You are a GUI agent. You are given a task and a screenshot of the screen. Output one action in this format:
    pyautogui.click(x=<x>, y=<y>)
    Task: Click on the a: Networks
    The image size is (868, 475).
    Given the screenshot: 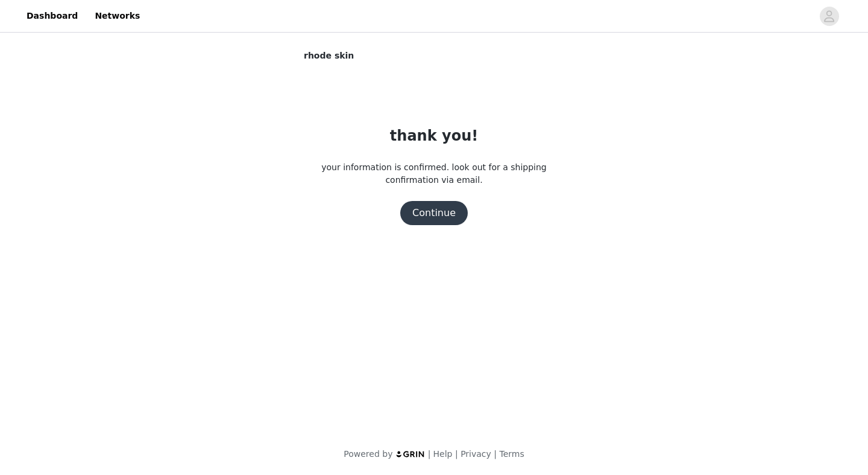 What is the action you would take?
    pyautogui.click(x=117, y=15)
    